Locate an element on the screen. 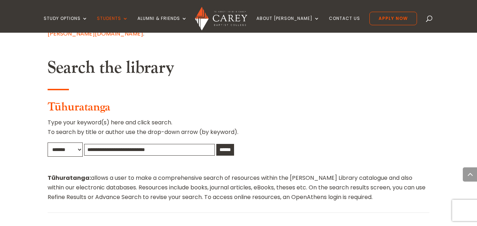  h3: Tūhuratanga is located at coordinates (238, 109).